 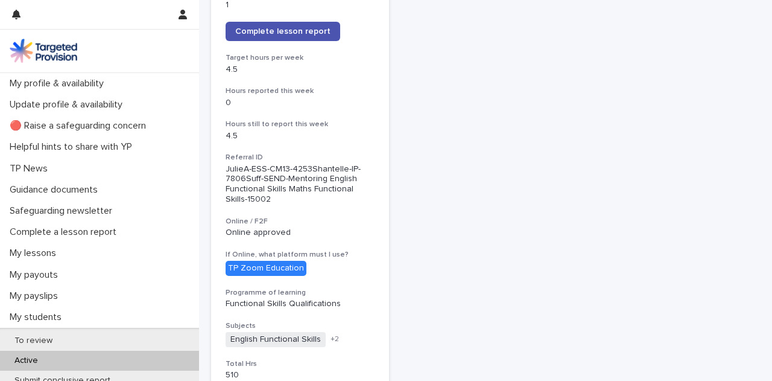 What do you see at coordinates (283, 31) in the screenshot?
I see `a: Complete lesson report` at bounding box center [283, 31].